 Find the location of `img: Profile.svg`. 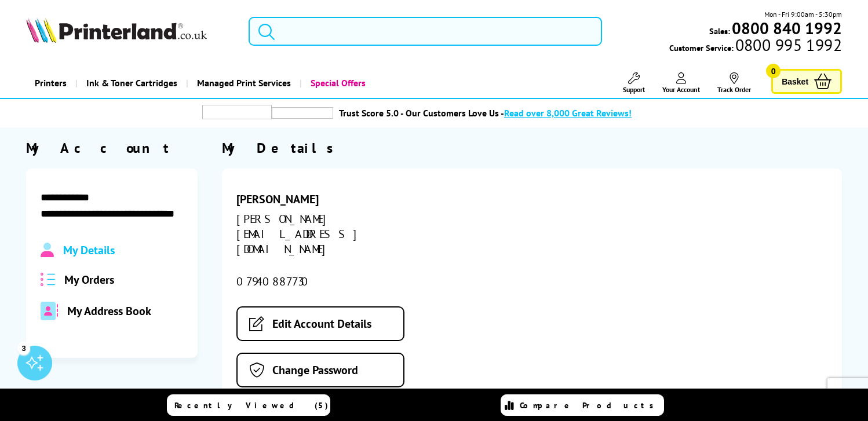

img: Profile.svg is located at coordinates (47, 251).